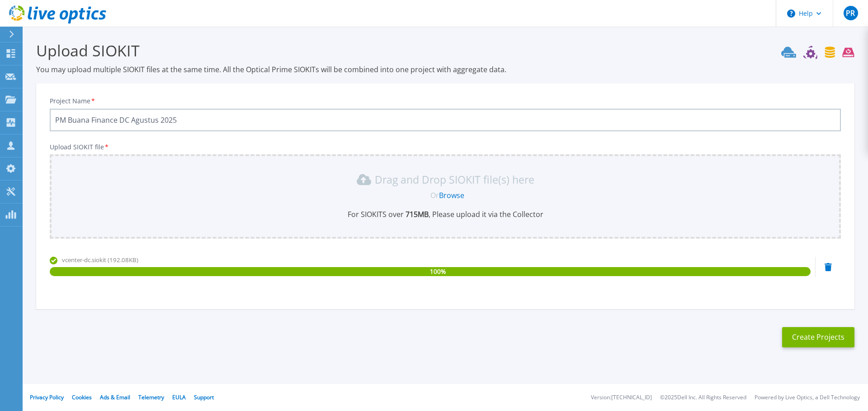 Image resolution: width=868 pixels, height=411 pixels. I want to click on a: Browse, so click(451, 196).